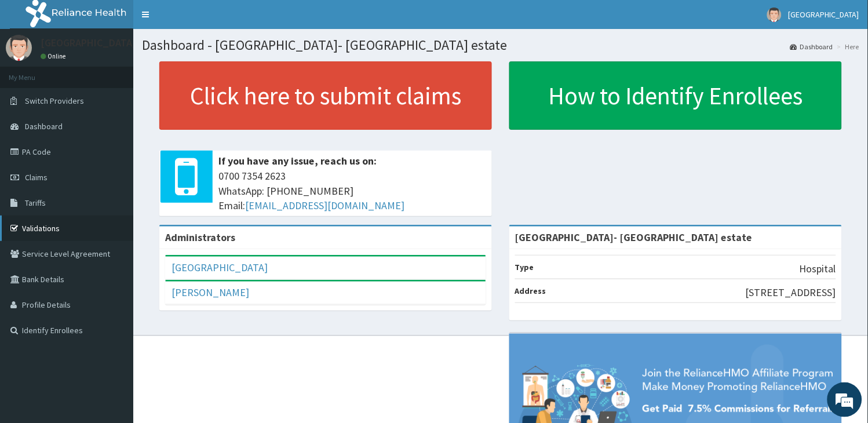 This screenshot has width=868, height=423. What do you see at coordinates (55, 56) in the screenshot?
I see `a: Online` at bounding box center [55, 56].